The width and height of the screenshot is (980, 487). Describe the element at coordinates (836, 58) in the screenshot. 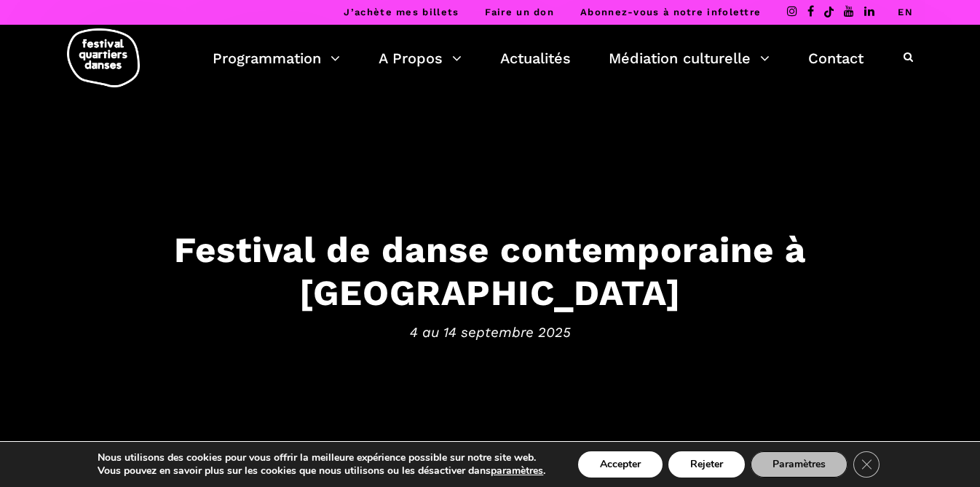

I see `a: Contact` at that location.